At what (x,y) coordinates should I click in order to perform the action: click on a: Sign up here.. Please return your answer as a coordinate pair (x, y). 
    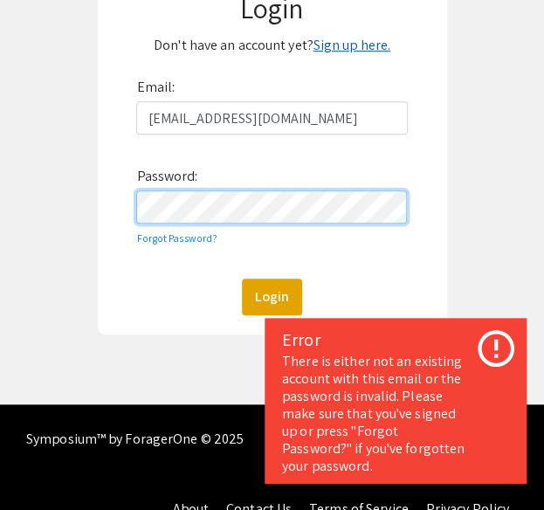
    Looking at the image, I should click on (352, 45).